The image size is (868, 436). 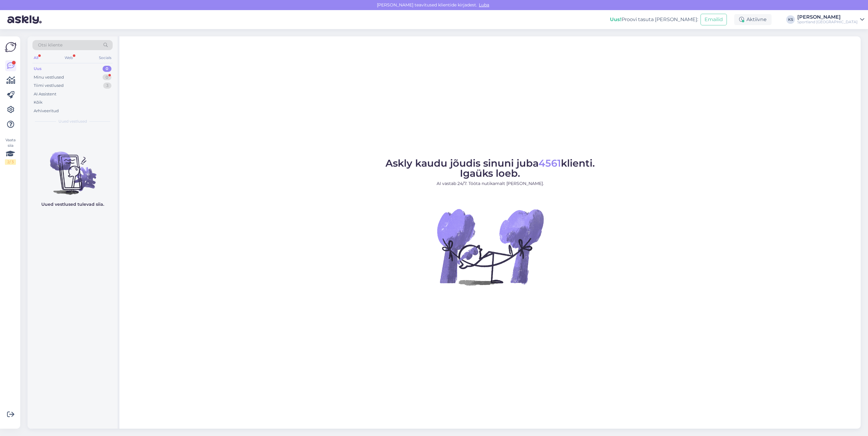 What do you see at coordinates (45, 94) in the screenshot?
I see `div: AI Assistent` at bounding box center [45, 94].